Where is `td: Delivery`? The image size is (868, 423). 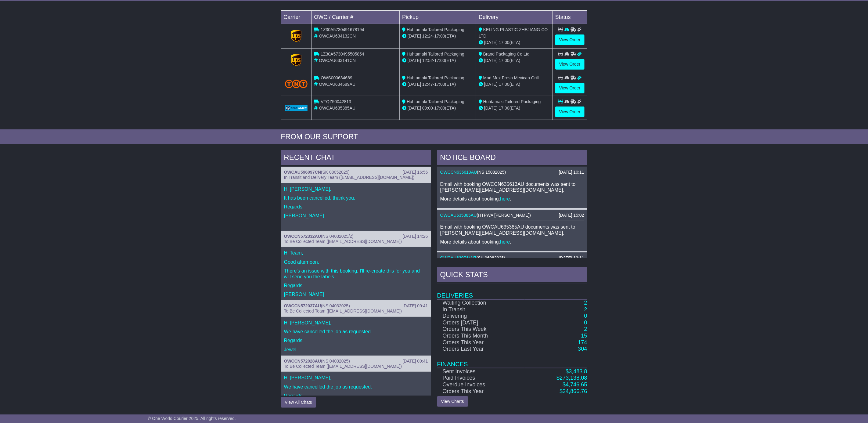
td: Delivery is located at coordinates (514, 17).